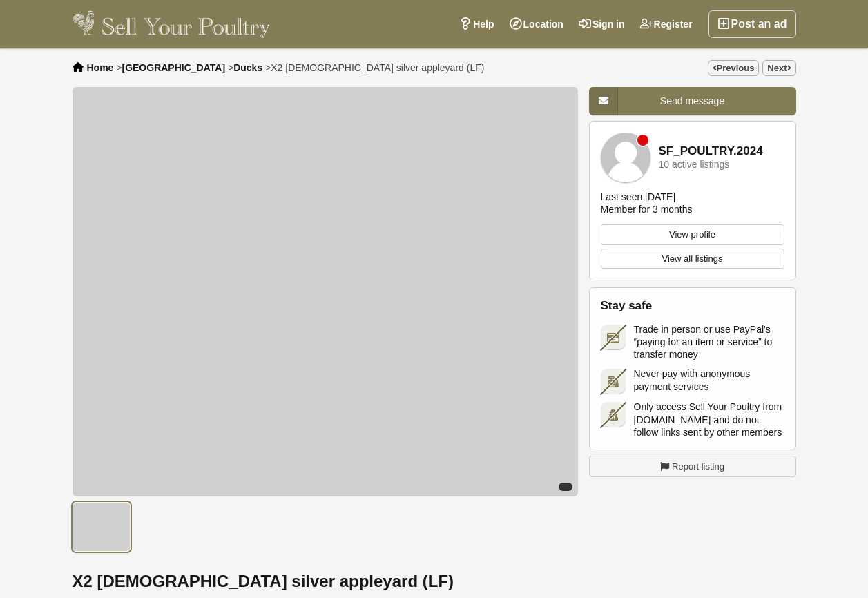 This screenshot has width=868, height=598. What do you see at coordinates (102, 527) in the screenshot?
I see `img: X2 female silver appleyard (LF) - 1` at bounding box center [102, 527].